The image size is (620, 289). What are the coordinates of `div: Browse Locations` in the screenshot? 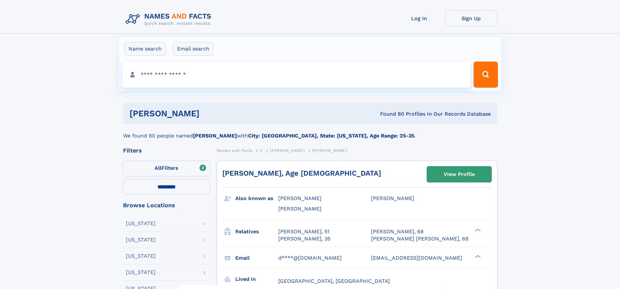 It's located at (167, 205).